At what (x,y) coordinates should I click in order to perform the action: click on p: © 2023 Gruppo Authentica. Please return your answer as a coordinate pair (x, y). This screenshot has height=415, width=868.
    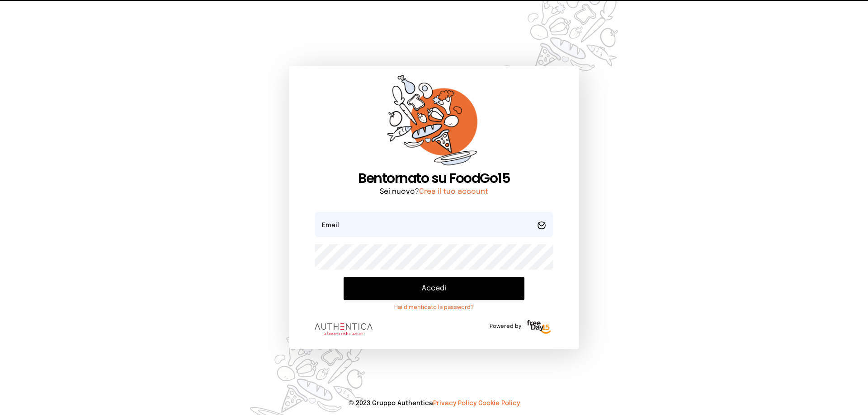
    Looking at the image, I should click on (434, 403).